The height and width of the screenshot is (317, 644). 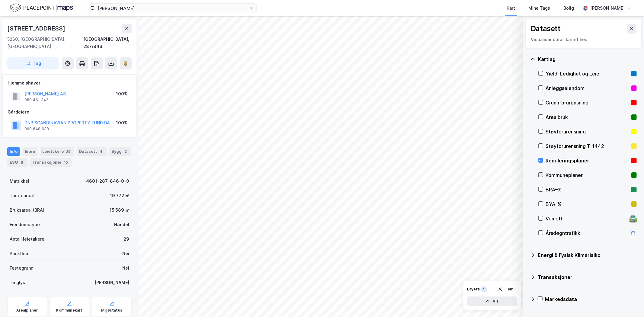 What do you see at coordinates (591, 299) in the screenshot?
I see `div: Markedsdata` at bounding box center [591, 299].